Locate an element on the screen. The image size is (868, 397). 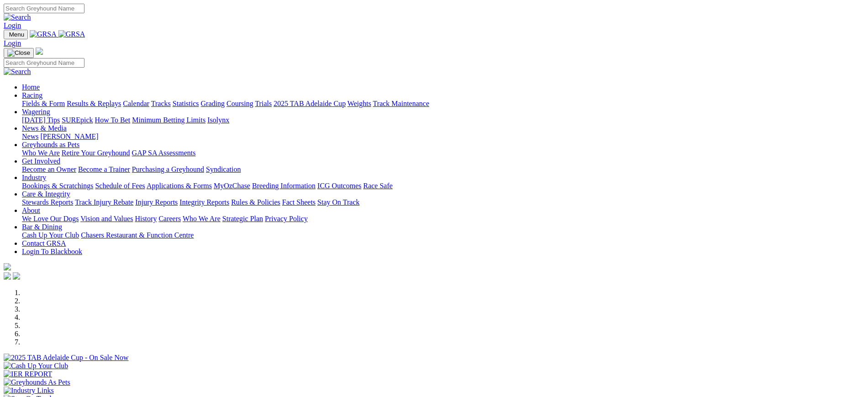
div: Greyhounds as Pets is located at coordinates (443, 153).